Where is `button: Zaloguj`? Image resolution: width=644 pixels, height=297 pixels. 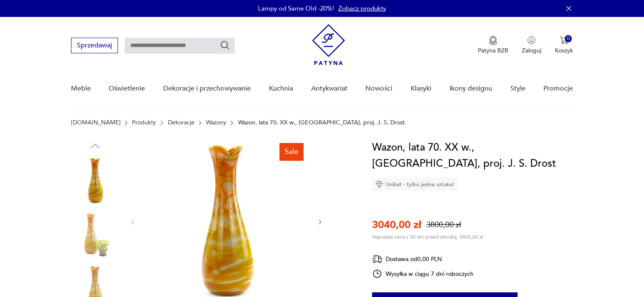
button: Zaloguj is located at coordinates (531, 45).